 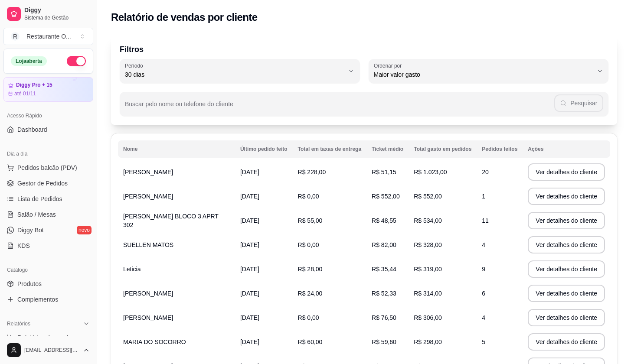 What do you see at coordinates (387, 149) in the screenshot?
I see `th: Ticket médio` at bounding box center [387, 149].